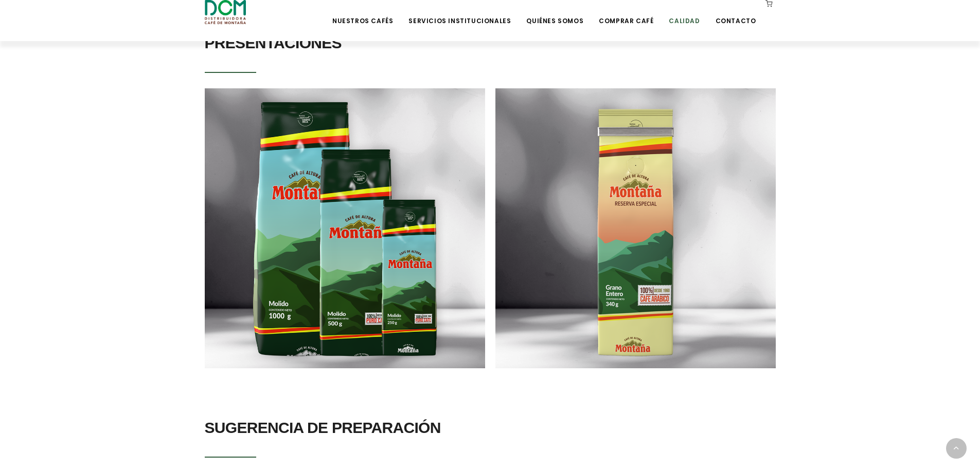 This screenshot has width=980, height=472. I want to click on a: Quiénes Somos, so click(554, 13).